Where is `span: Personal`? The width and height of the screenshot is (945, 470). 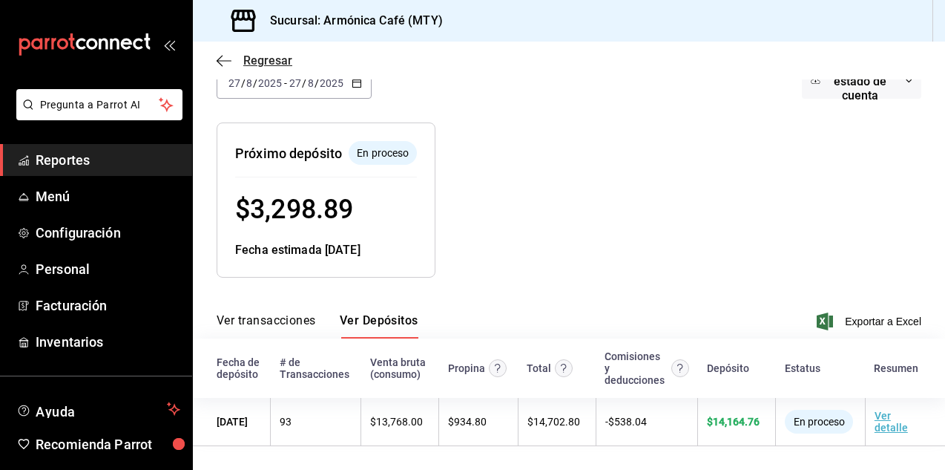 span: Personal is located at coordinates (108, 269).